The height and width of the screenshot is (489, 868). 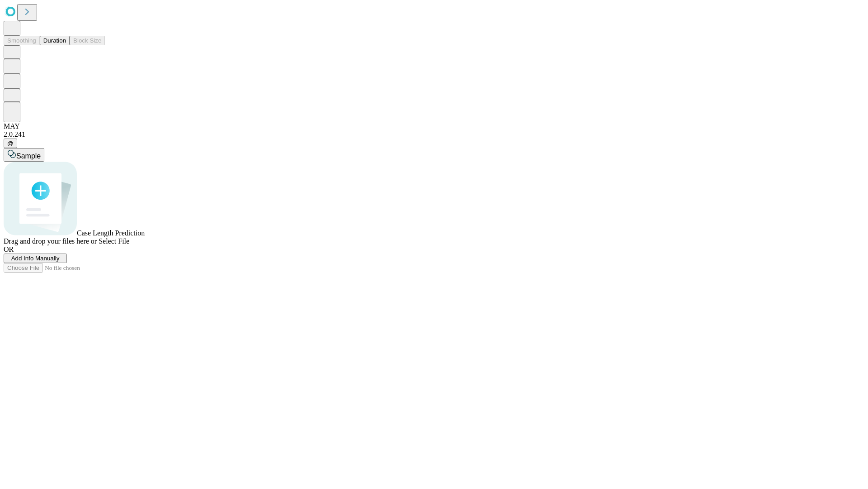 I want to click on div: MAY, so click(x=434, y=126).